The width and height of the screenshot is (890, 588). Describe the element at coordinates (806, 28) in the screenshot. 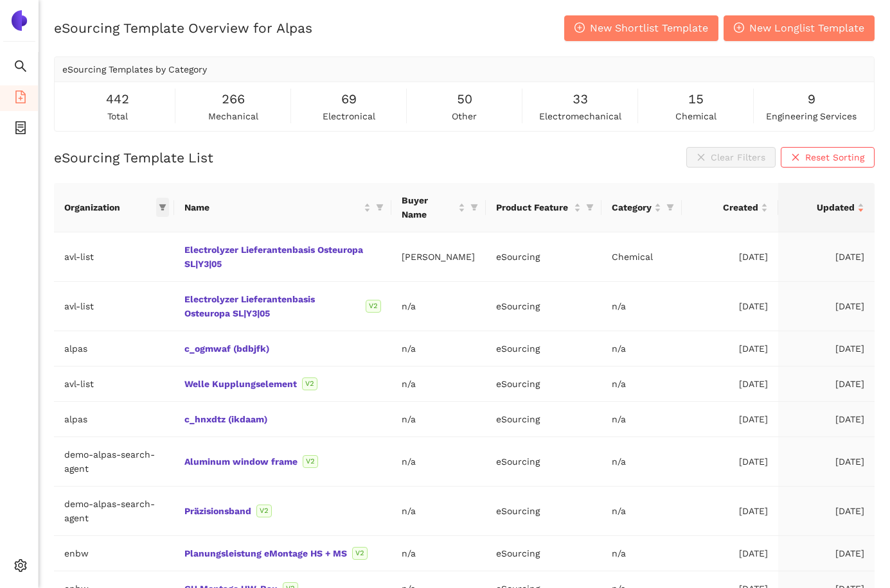

I see `span: New Longlist Template` at that location.